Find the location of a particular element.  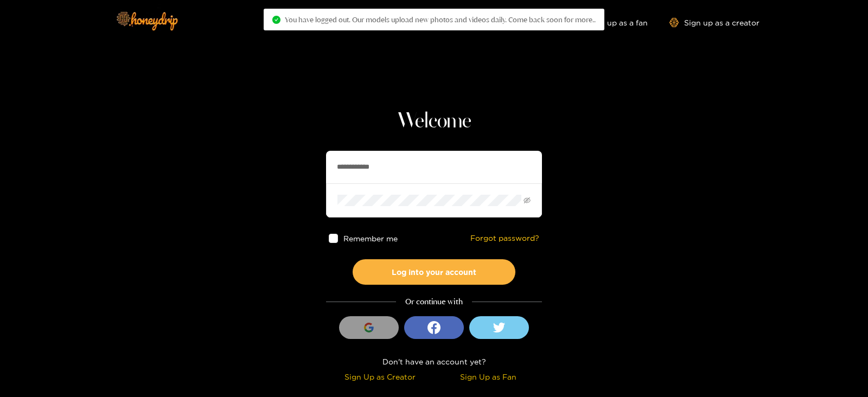

a: Sign up as a creator is located at coordinates (714, 22).